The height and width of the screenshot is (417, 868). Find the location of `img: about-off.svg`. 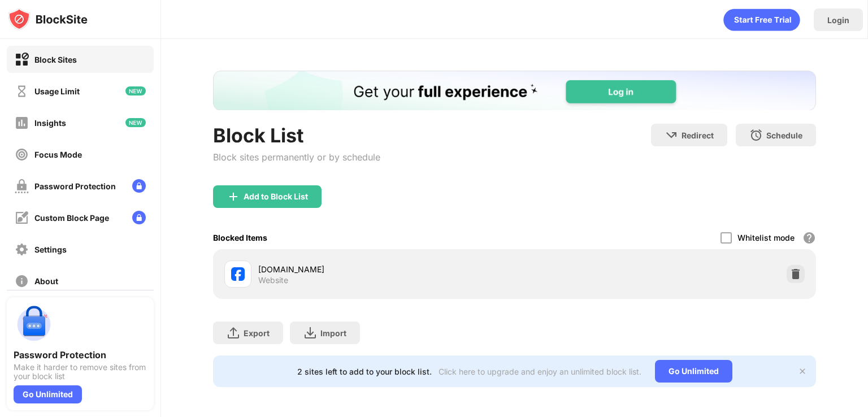

img: about-off.svg is located at coordinates (22, 281).